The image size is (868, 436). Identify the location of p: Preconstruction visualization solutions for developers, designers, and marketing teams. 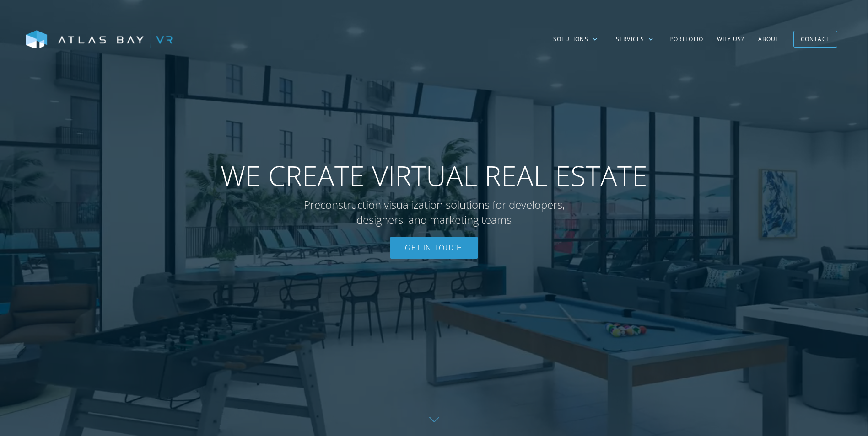
(434, 212).